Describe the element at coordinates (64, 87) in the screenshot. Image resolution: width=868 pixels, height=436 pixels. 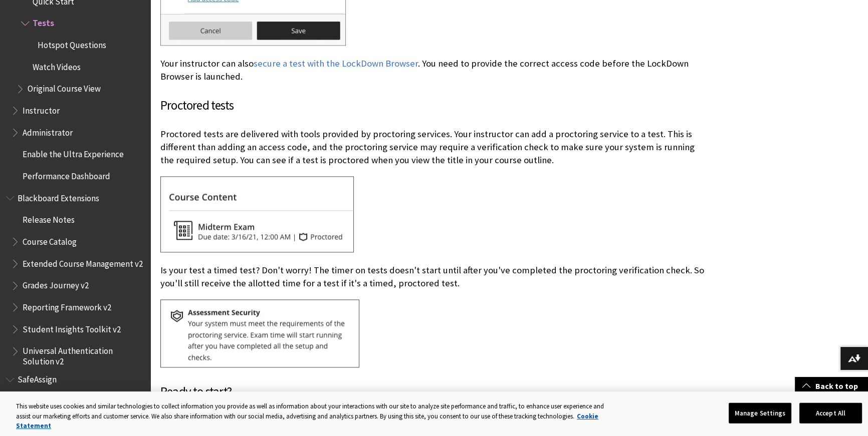
I see `span: Original Course View` at that location.